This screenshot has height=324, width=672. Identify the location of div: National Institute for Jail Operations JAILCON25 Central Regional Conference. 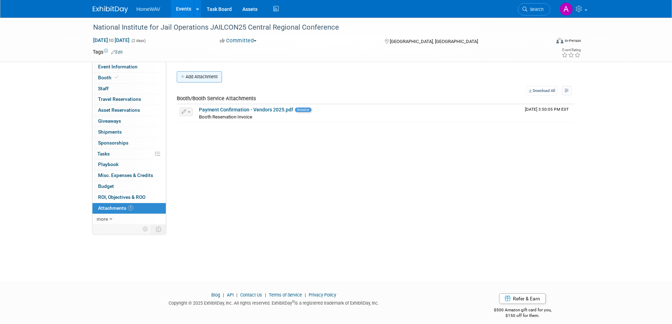
(315, 28).